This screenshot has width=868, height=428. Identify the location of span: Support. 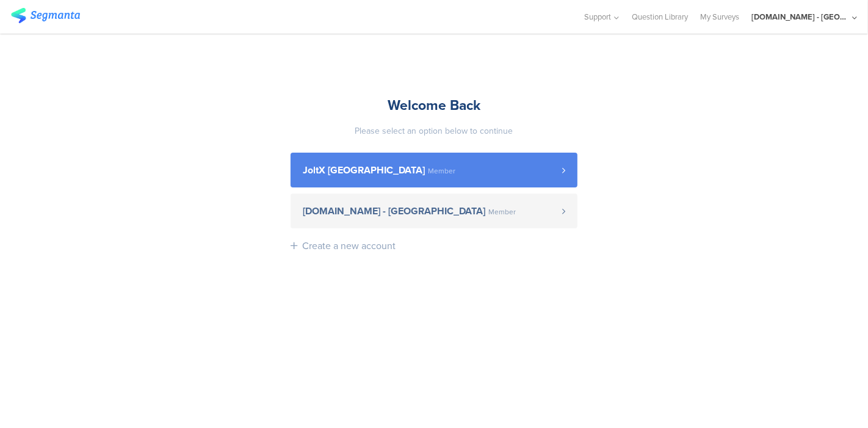
(598, 17).